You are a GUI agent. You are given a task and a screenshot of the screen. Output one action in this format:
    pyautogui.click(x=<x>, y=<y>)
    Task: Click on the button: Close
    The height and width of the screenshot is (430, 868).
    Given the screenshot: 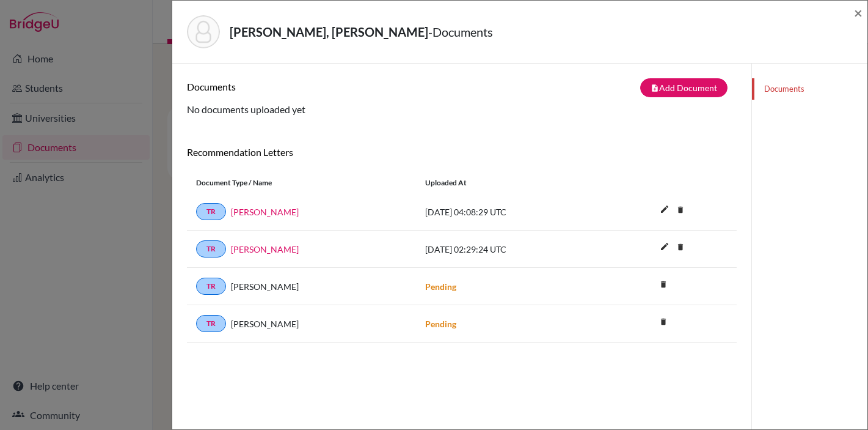 What is the action you would take?
    pyautogui.click(x=859, y=13)
    